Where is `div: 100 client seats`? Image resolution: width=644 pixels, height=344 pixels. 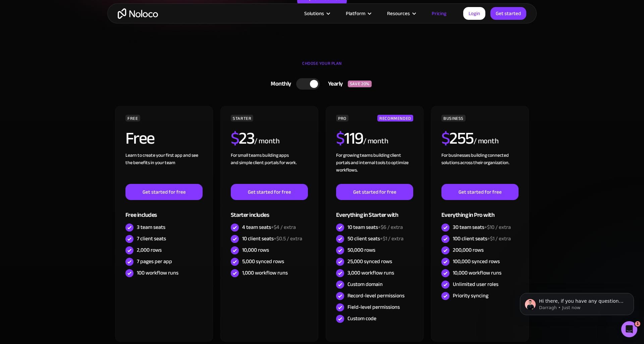 div: 100 client seats is located at coordinates (482, 239).